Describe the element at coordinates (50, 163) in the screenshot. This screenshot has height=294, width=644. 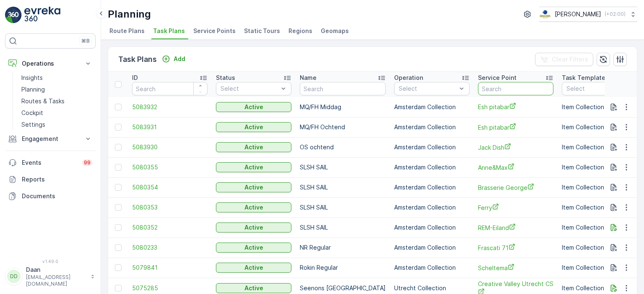
I see `a: Events99` at that location.